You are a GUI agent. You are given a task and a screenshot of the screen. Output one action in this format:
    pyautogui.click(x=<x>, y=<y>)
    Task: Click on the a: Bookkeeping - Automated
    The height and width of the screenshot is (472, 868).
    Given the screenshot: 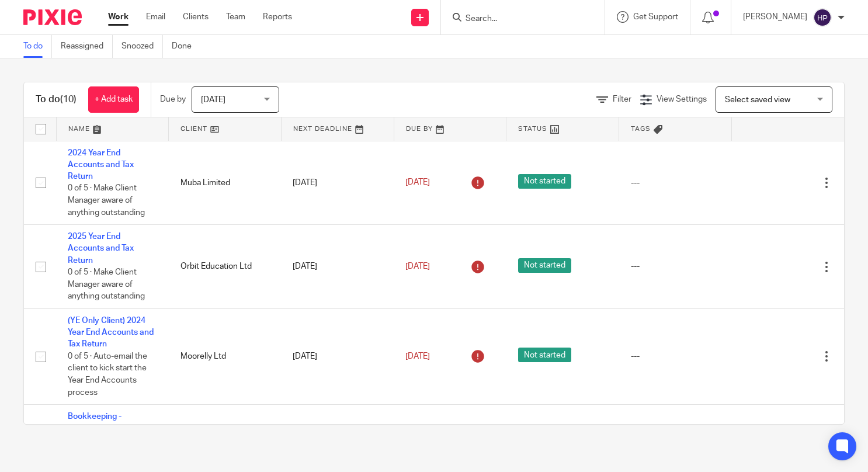 What is the action you would take?
    pyautogui.click(x=94, y=423)
    